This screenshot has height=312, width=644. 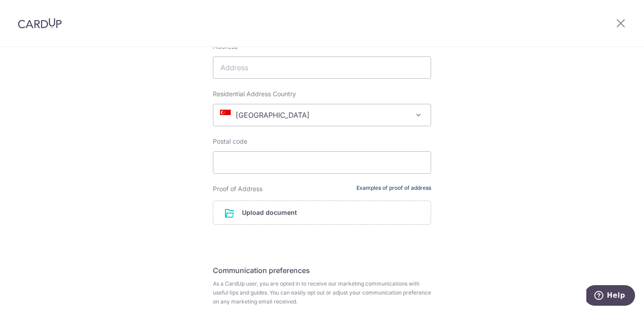 What do you see at coordinates (29, 10) in the screenshot?
I see `span: Help` at bounding box center [29, 10].